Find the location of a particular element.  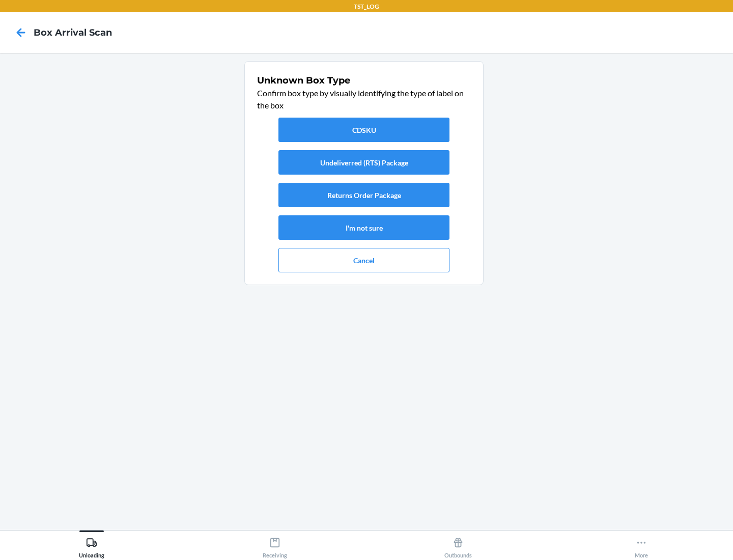

div: Unloading is located at coordinates (91, 545).